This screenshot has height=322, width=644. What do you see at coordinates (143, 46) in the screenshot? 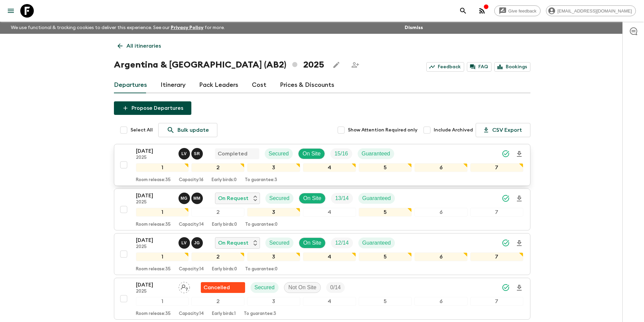
I see `p: All itineraries` at bounding box center [143, 46].